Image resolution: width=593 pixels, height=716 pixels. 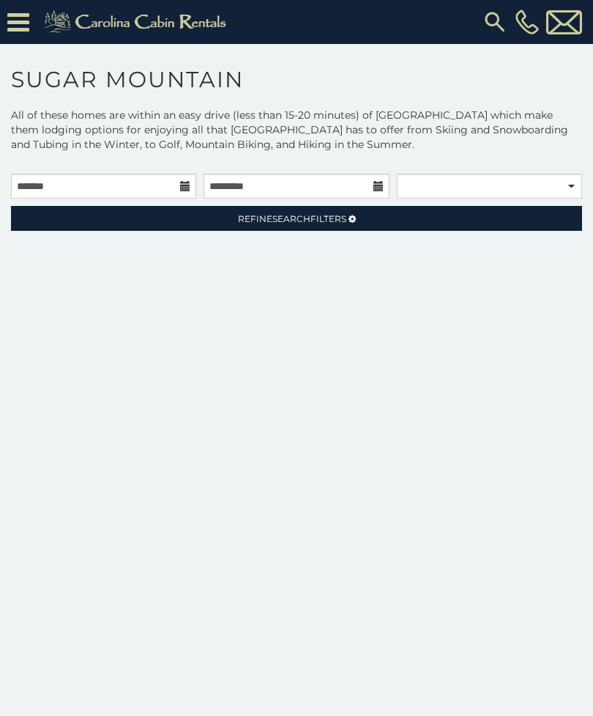 What do you see at coordinates (297, 218) in the screenshot?
I see `a: RefineSearchFilters` at bounding box center [297, 218].